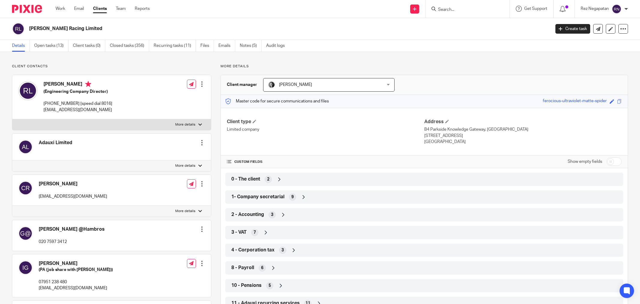 This screenshot has height=304, width=640. What do you see at coordinates (253, 250) in the screenshot?
I see `span: 4 - Corporation tax` at bounding box center [253, 250].